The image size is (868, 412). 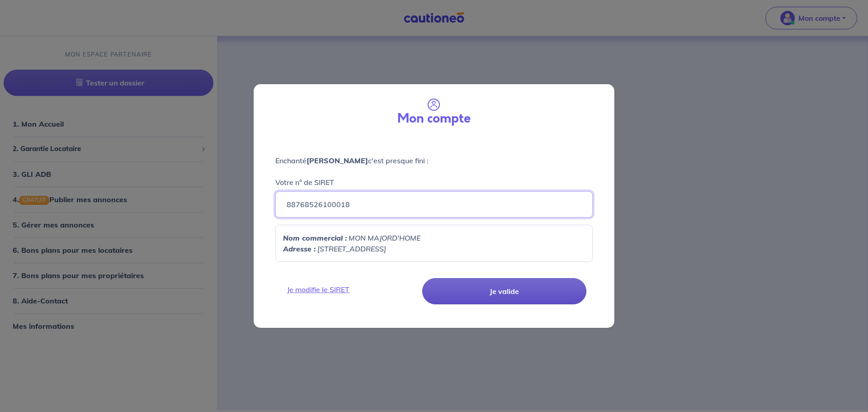 I want to click on em: MON MAJORD'HOME, so click(x=384, y=237).